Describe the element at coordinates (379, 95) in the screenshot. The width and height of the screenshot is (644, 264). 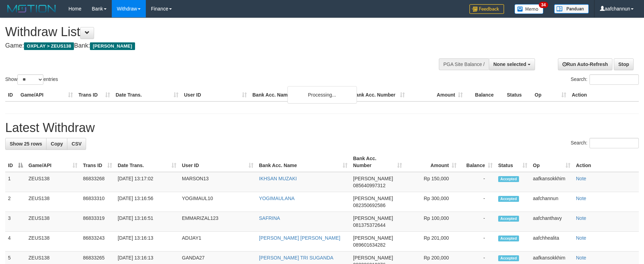
I see `th: Bank Acc. Number` at that location.